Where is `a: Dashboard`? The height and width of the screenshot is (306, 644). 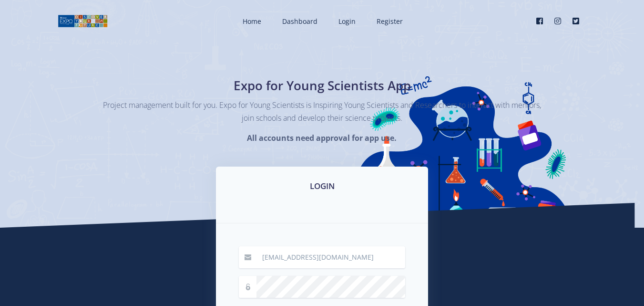
a: Dashboard is located at coordinates (299, 21).